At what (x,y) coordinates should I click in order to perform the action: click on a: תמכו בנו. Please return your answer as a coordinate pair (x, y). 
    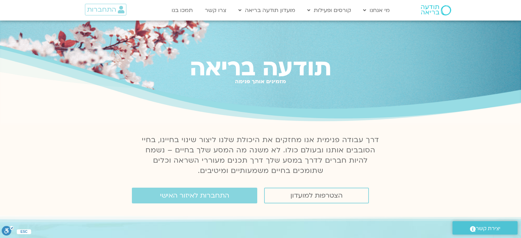
    Looking at the image, I should click on (182, 10).